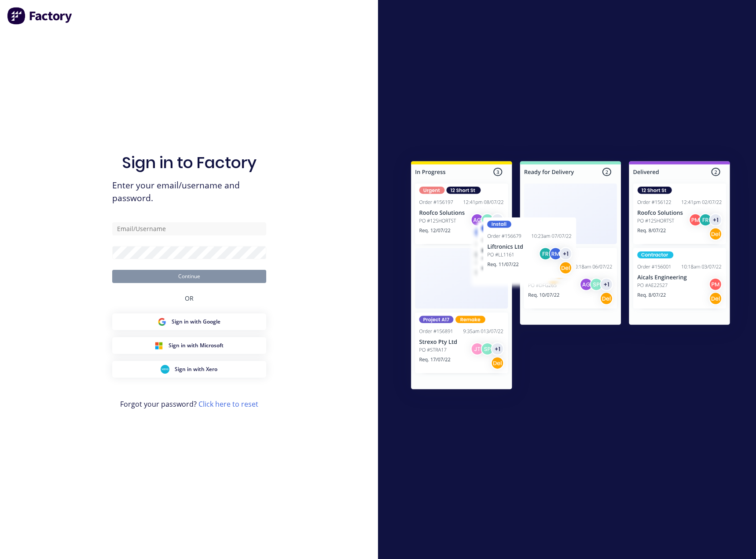  I want to click on img: Xero Sign in, so click(165, 369).